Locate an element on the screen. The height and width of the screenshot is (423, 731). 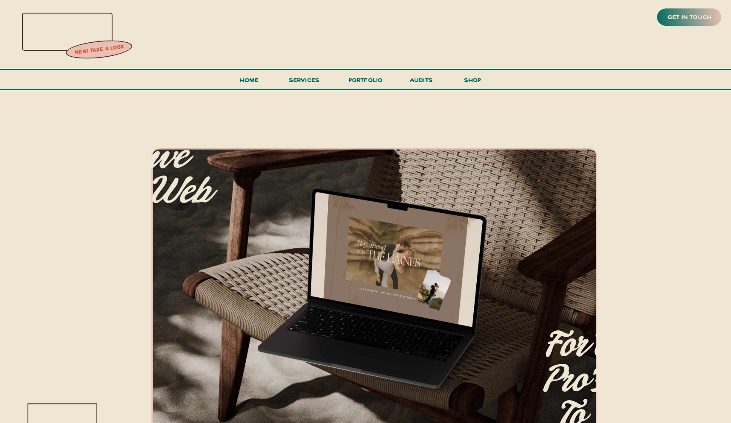
a: get in touch is located at coordinates (690, 17).